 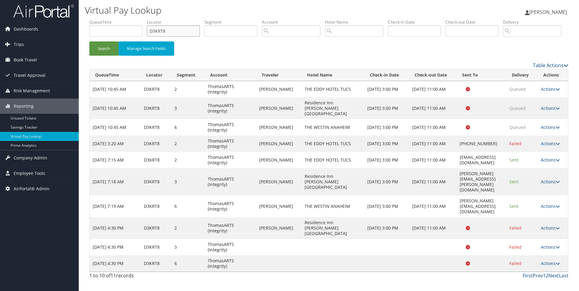 I want to click on span: Dashboards, so click(x=26, y=29).